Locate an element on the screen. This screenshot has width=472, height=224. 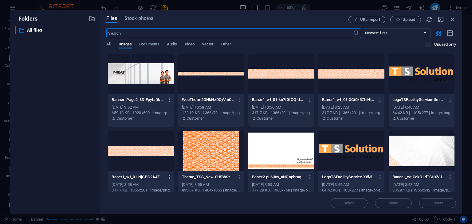
p: WebThem-2OHkNzDCyVmCJ1Xkari1Wg.png is located at coordinates (208, 100).